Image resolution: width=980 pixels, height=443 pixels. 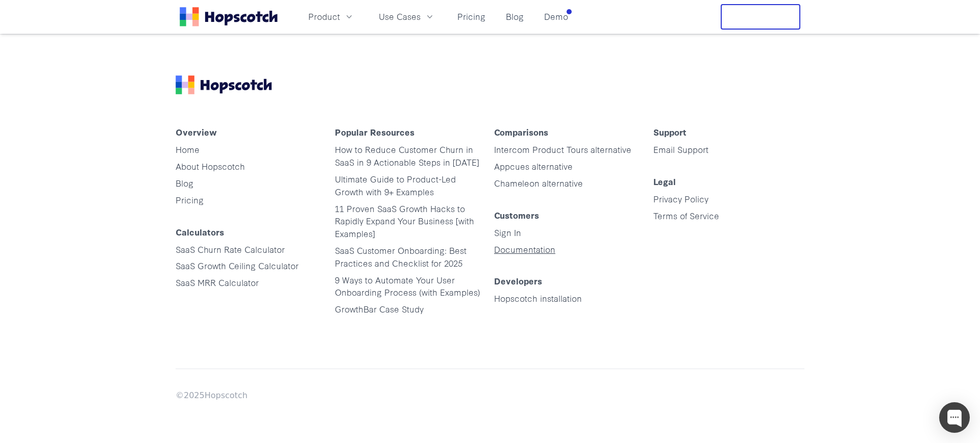 What do you see at coordinates (490, 396) in the screenshot?
I see `div: © 2025 Hopscotch` at bounding box center [490, 396].